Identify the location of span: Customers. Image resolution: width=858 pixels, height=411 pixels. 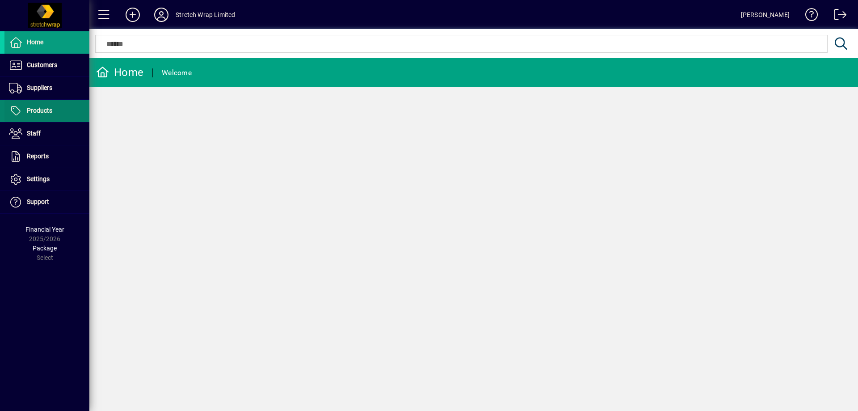
(42, 65).